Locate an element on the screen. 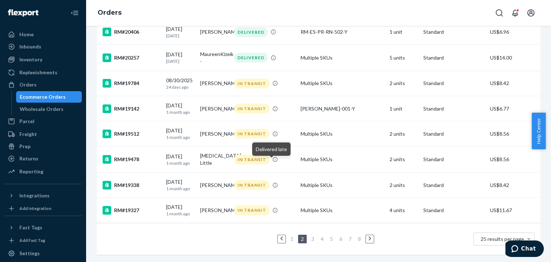 The height and width of the screenshot is (262, 551). div: RM#19338 is located at coordinates (131, 185).